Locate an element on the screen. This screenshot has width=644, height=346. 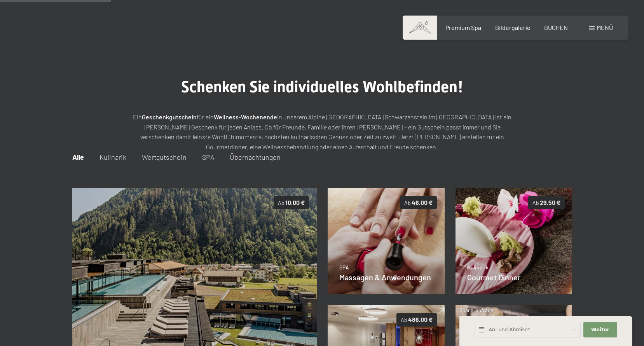
span: Menü is located at coordinates (605, 27).